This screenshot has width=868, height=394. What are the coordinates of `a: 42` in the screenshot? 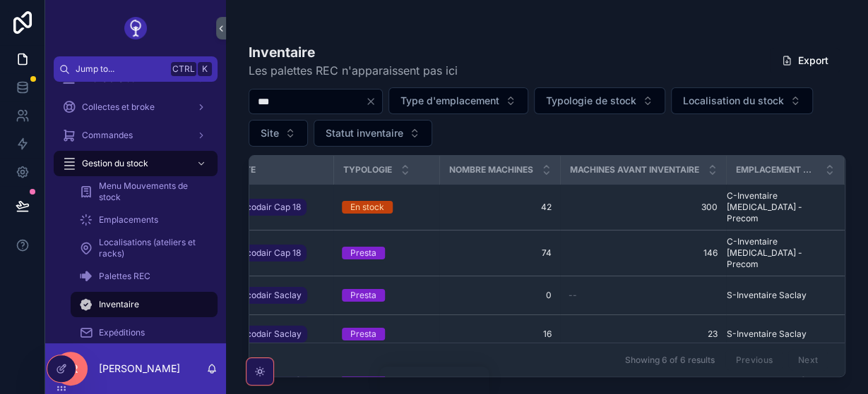 It's located at (500, 207).